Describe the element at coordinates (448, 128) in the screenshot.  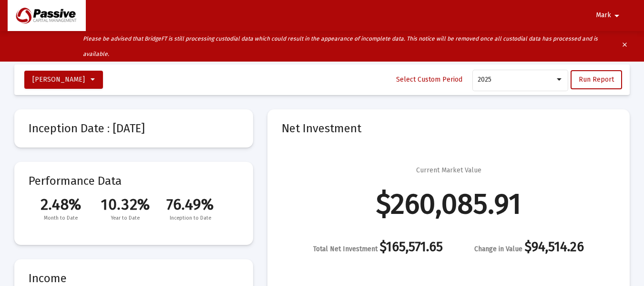
I see `mat-card-title: Net Investment` at that location.